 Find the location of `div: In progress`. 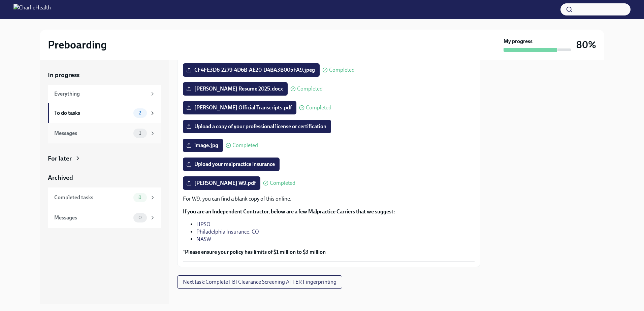

div: In progress is located at coordinates (104, 75).